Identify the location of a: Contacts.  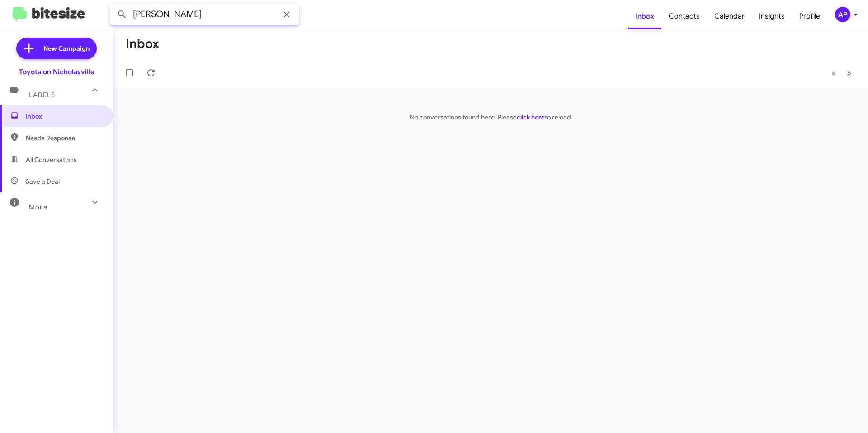
(684, 16).